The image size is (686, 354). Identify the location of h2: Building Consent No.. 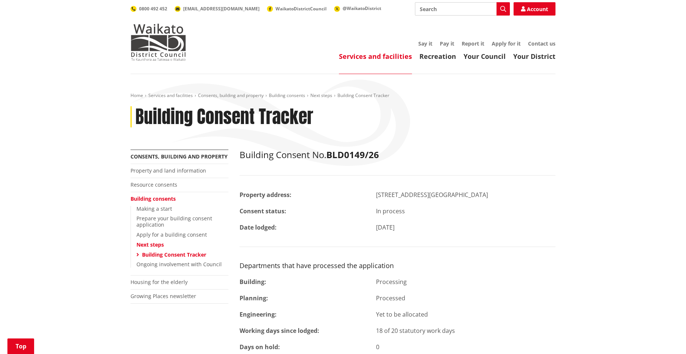
(398, 155).